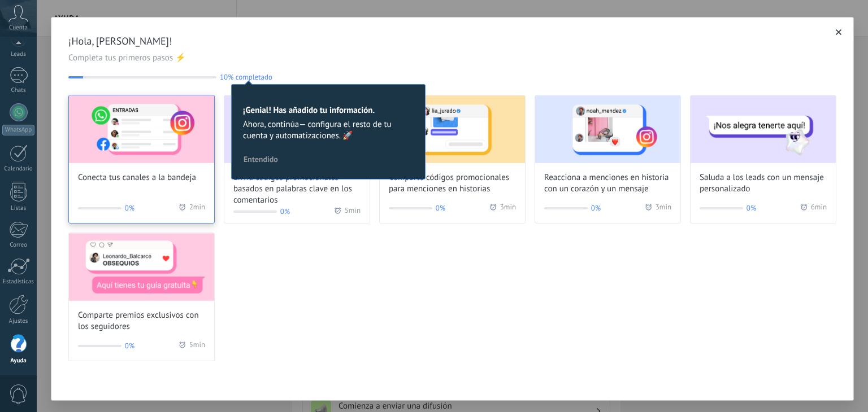 The image size is (868, 412). I want to click on img: Share promo codes for story mentions, so click(452, 129).